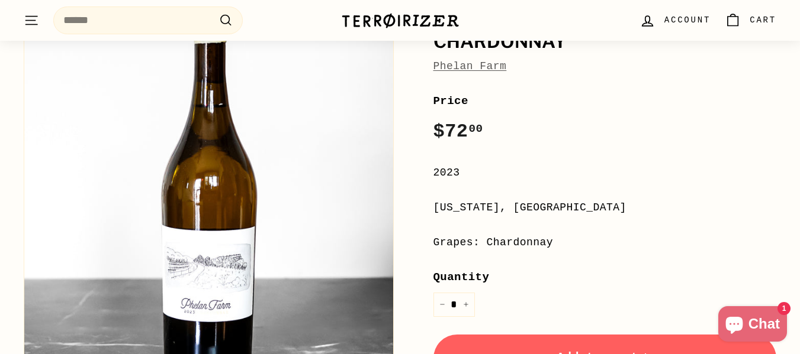 This screenshot has width=800, height=354. Describe the element at coordinates (466, 305) in the screenshot. I see `button: Increase item quantity by one` at that location.